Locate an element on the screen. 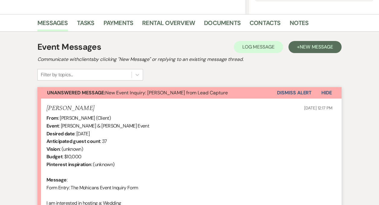 The width and height of the screenshot is (379, 205). b: From is located at coordinates (52, 118).